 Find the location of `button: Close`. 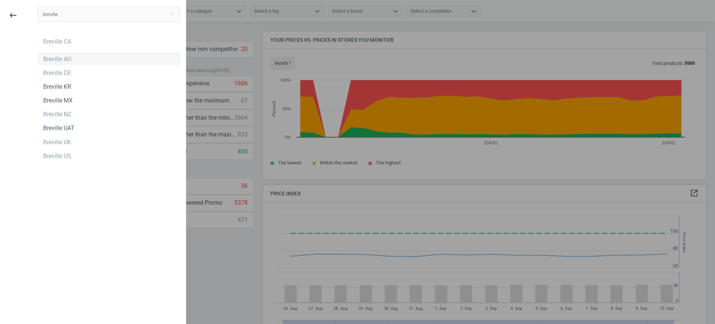

button: Close is located at coordinates (172, 14).